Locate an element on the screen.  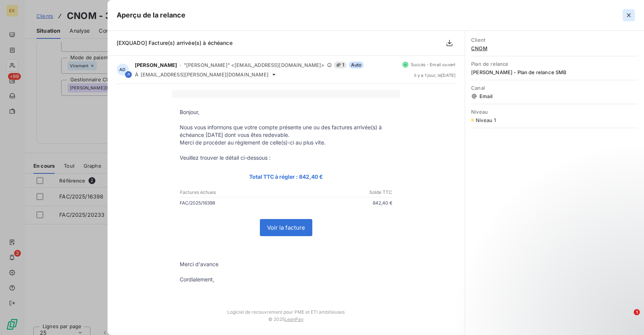
span: Niveau 1 is located at coordinates (486, 120).